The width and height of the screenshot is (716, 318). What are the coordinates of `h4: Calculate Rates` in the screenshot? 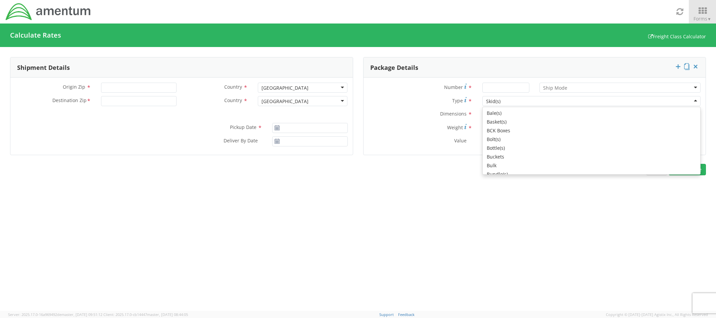 It's located at (36, 35).